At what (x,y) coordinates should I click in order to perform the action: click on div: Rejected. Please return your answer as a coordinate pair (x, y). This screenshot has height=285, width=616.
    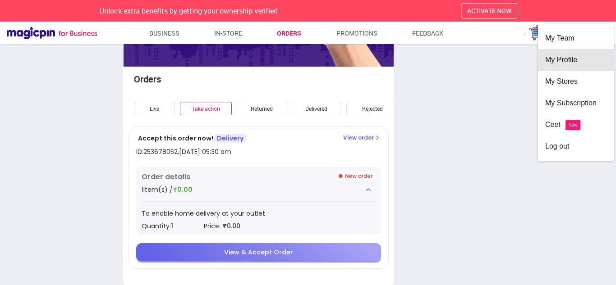
    Looking at the image, I should click on (372, 109).